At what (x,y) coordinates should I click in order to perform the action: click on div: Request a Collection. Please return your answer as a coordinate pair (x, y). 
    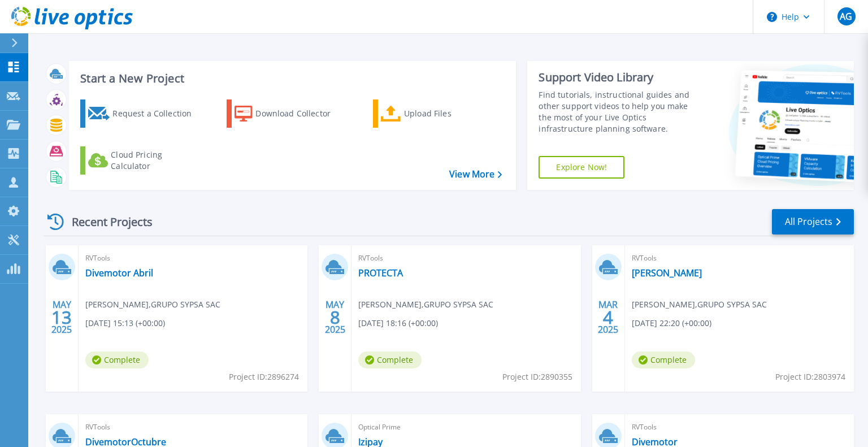
    Looking at the image, I should click on (158, 113).